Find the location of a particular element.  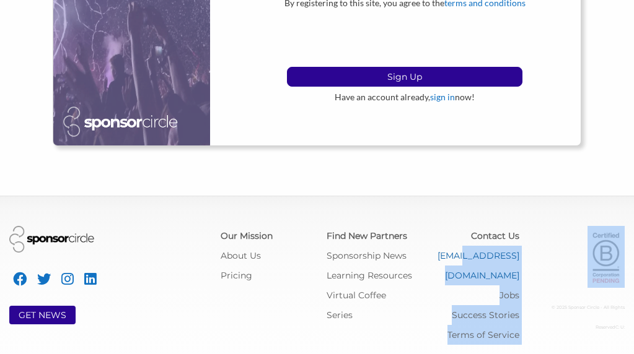

a: Learning Resources is located at coordinates (369, 276).